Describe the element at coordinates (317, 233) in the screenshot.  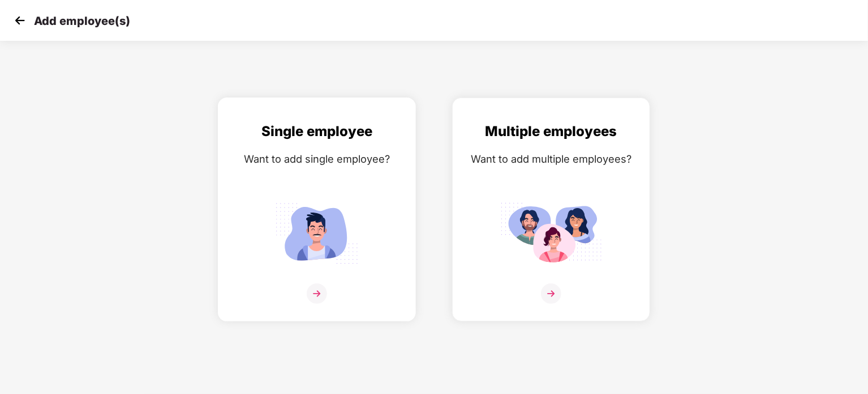
I see `img: svg+xml;base64,PHN2ZyB4bWxucz0iaHR0cDovL3d3dy53My5vcmcvMjAwMC9zdmciIGlkPSJTaW5nbGVfZW1wbG95ZWUiIH...` at that location.